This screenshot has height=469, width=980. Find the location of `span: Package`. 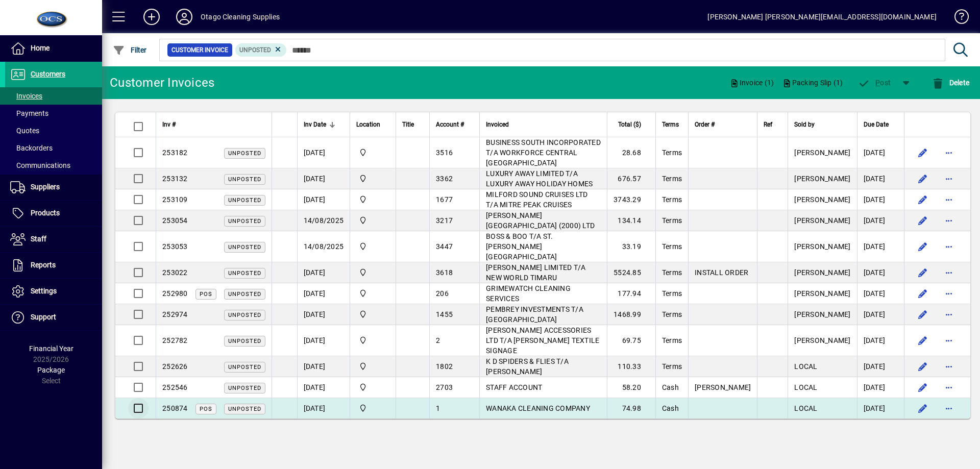

span: Package is located at coordinates (51, 370).